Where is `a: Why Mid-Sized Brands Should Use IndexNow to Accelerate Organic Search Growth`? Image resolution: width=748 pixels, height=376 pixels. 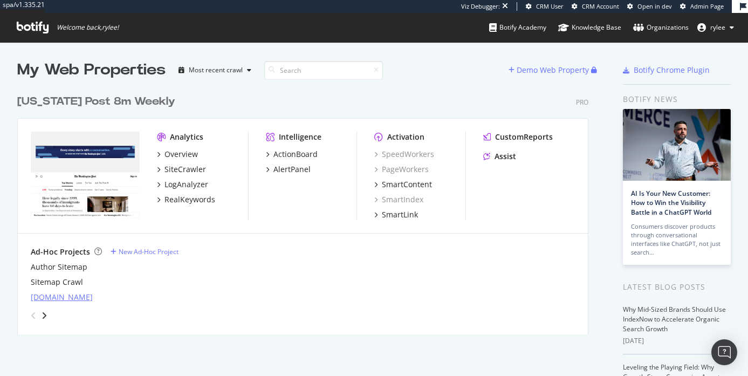 a: Why Mid-Sized Brands Should Use IndexNow to Accelerate Organic Search Growth is located at coordinates (674, 319).